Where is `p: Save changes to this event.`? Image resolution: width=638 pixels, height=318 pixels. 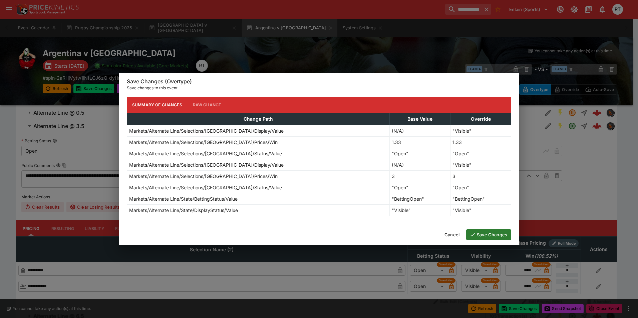
p: Save changes to this event. is located at coordinates (319, 88).